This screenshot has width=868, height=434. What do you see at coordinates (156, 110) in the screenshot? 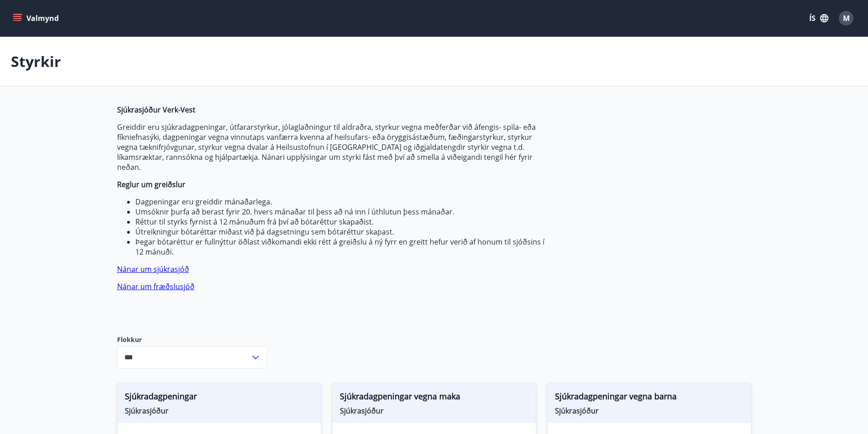
I see `strong: Sjúkrasjóður Verk-Vest` at bounding box center [156, 110].